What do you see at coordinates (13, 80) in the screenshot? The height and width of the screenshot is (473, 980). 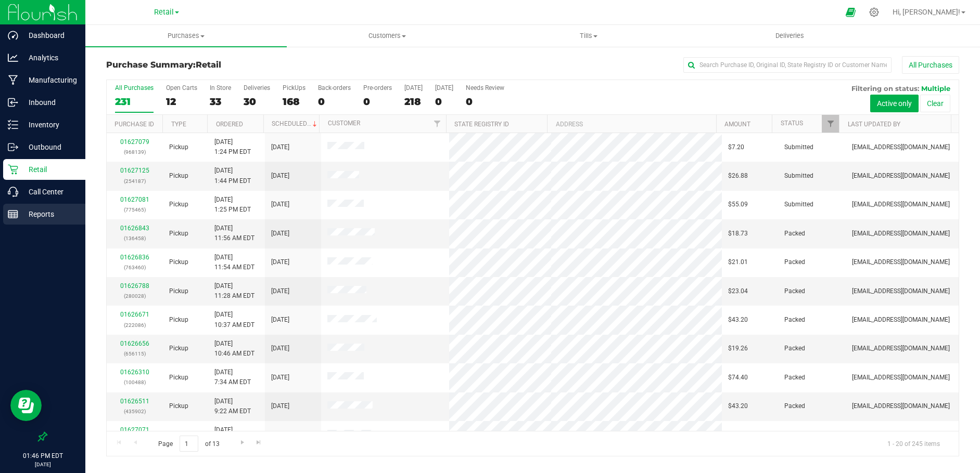 I see `inline-svg: Manufacturing` at bounding box center [13, 80].